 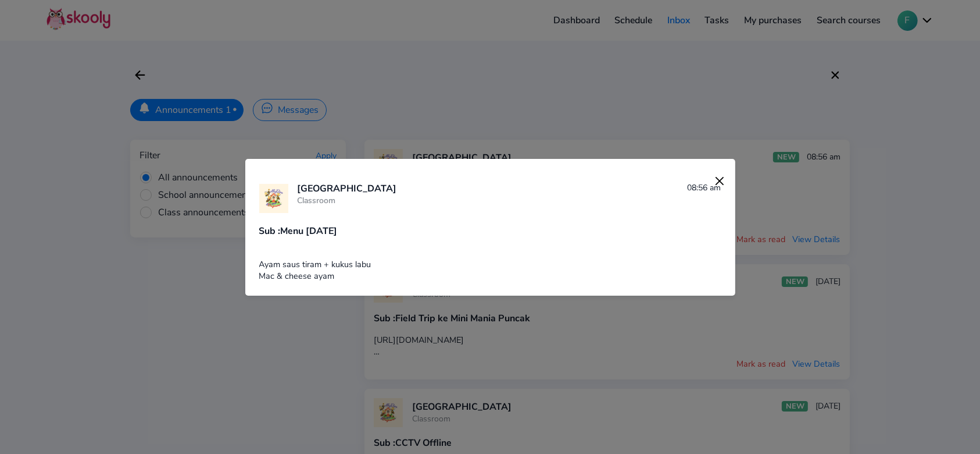 What do you see at coordinates (347, 200) in the screenshot?
I see `div: Classroom` at bounding box center [347, 200].